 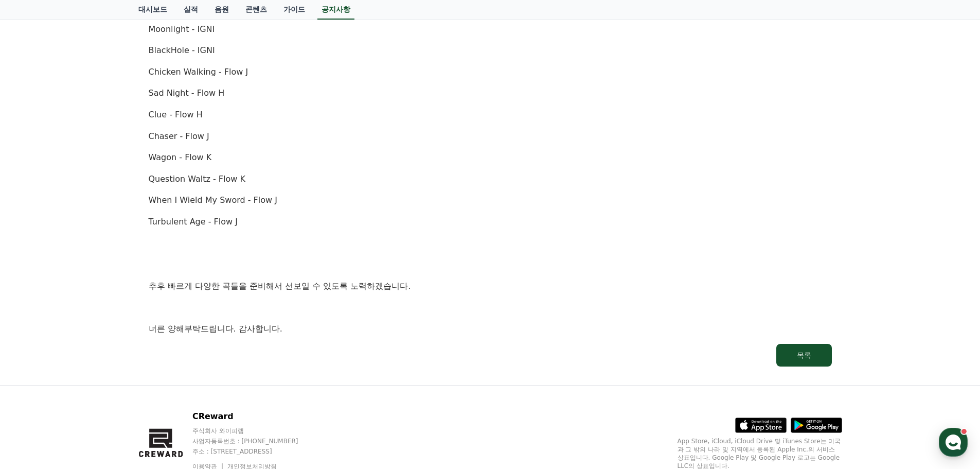 I want to click on p: Moonlight - IGNI, so click(x=490, y=29).